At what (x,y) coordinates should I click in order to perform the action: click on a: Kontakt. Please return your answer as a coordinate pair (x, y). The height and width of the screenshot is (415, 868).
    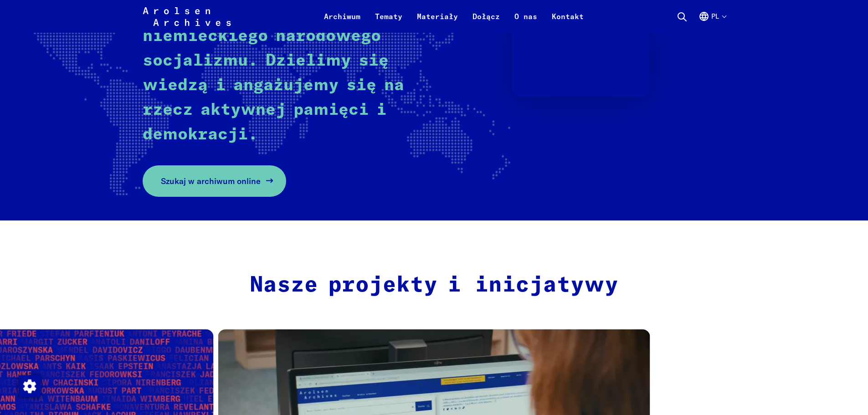
    Looking at the image, I should click on (568, 22).